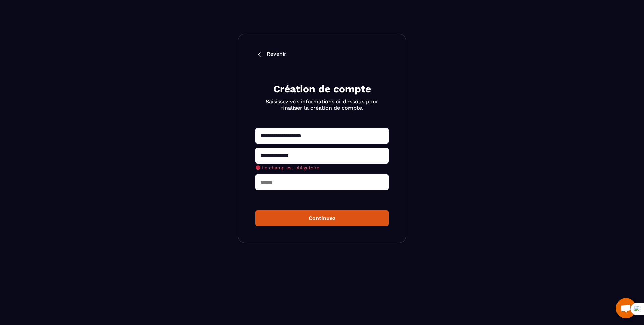 The width and height of the screenshot is (644, 325). What do you see at coordinates (322, 105) in the screenshot?
I see `p: Saisissez vos informations ci-dessous pour finaliser la création de compte.` at bounding box center [322, 105].